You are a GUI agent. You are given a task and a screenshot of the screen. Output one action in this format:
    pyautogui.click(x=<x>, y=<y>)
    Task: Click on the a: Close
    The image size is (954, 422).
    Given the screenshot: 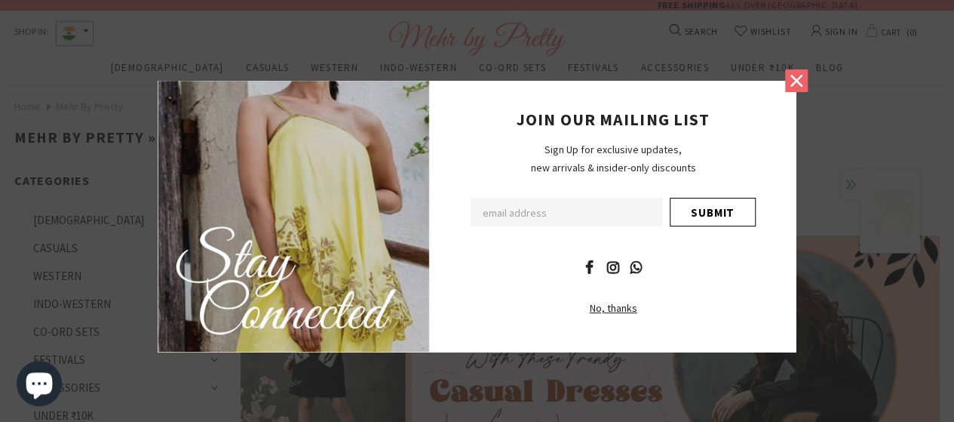 What is the action you would take?
    pyautogui.click(x=796, y=81)
    